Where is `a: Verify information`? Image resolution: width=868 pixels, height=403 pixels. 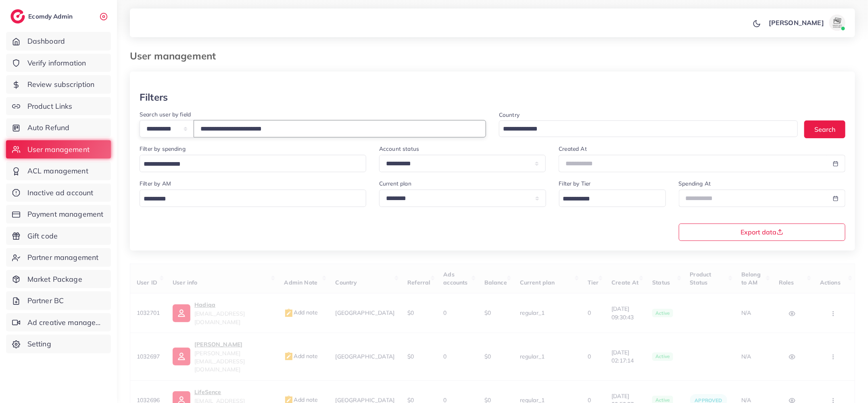
a: Verify information is located at coordinates (58, 63).